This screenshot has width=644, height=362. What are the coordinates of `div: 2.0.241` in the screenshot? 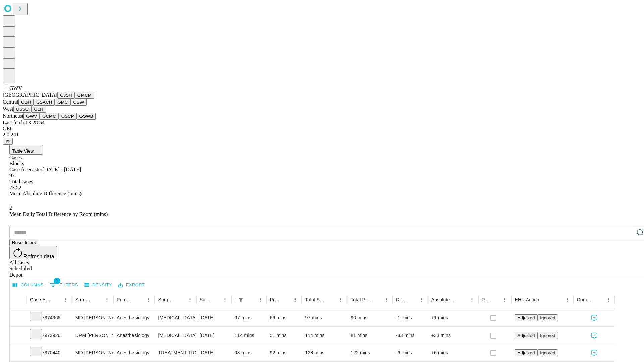 It's located at (322, 135).